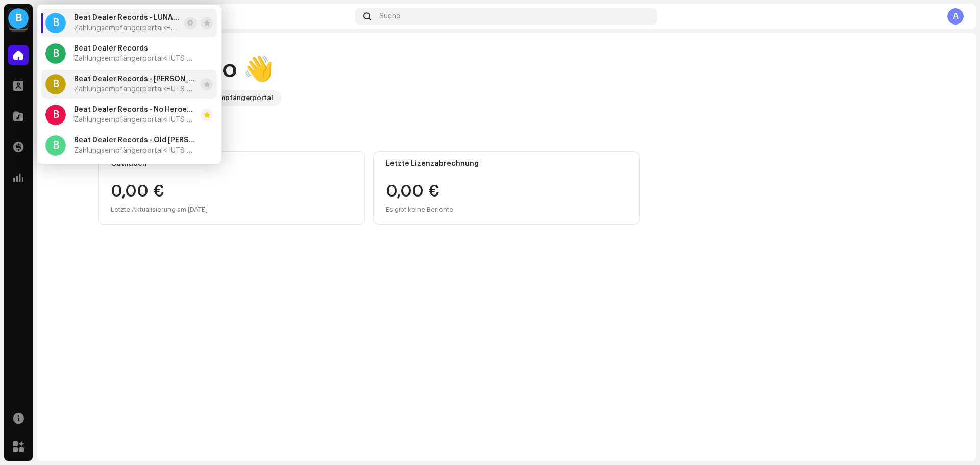 Image resolution: width=980 pixels, height=465 pixels. Describe the element at coordinates (956, 16) in the screenshot. I see `div: A` at that location.